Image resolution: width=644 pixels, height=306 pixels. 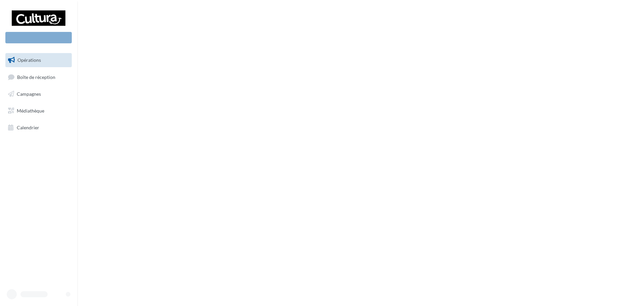 I want to click on div: Nouvelle campagne, so click(x=39, y=38).